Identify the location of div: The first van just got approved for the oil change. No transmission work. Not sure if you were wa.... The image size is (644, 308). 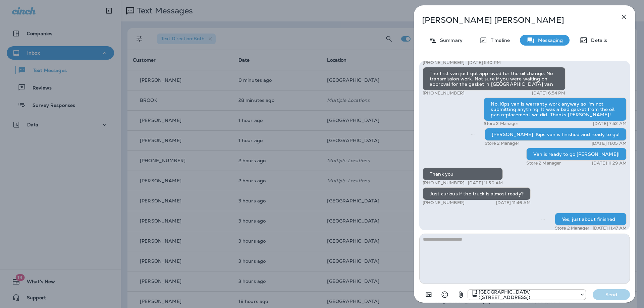
(494, 79).